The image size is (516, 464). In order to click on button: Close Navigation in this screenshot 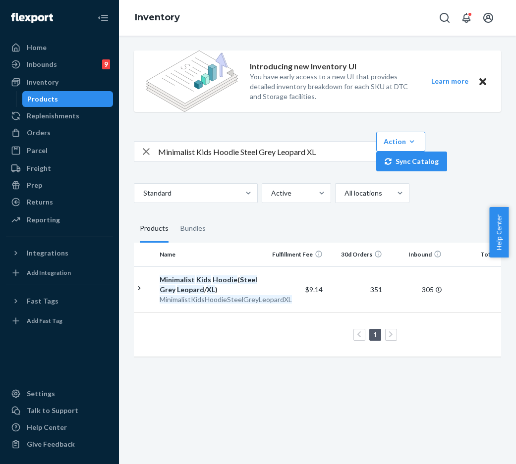, I will do `click(103, 18)`.